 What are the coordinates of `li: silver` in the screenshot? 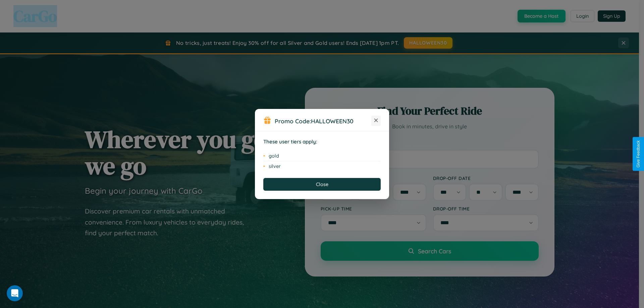 It's located at (322, 166).